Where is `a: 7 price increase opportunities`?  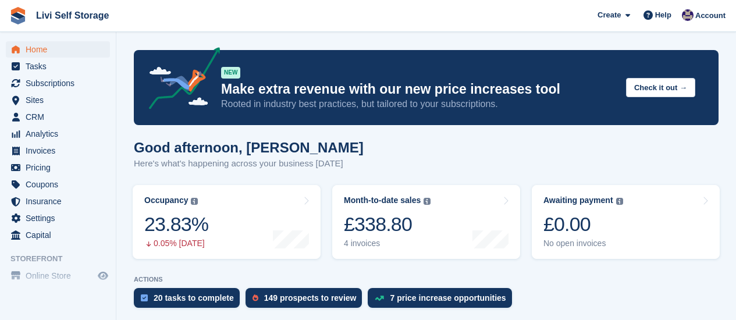 a: 7 price increase opportunities is located at coordinates (442, 301).